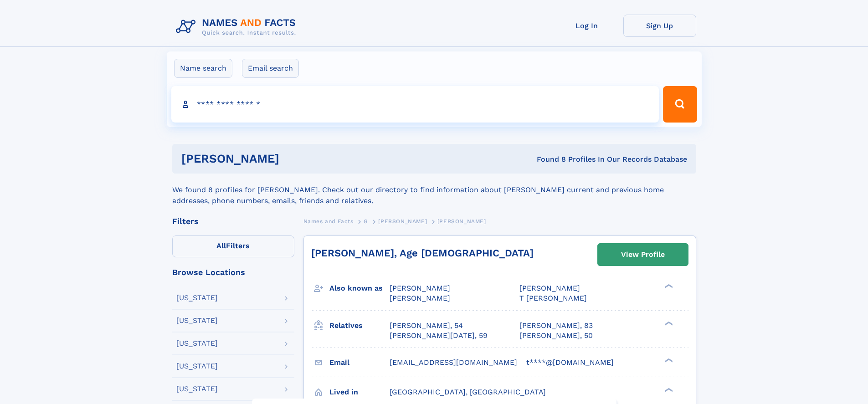 Image resolution: width=868 pixels, height=404 pixels. Describe the element at coordinates (360, 325) in the screenshot. I see `h3: Relatives` at that location.